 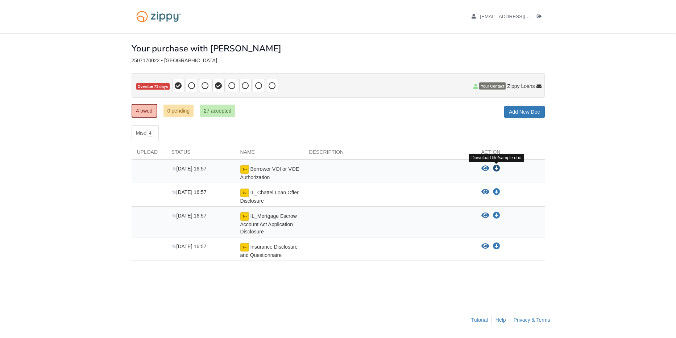 What do you see at coordinates (269, 154) in the screenshot?
I see `div: Name` at bounding box center [269, 154].